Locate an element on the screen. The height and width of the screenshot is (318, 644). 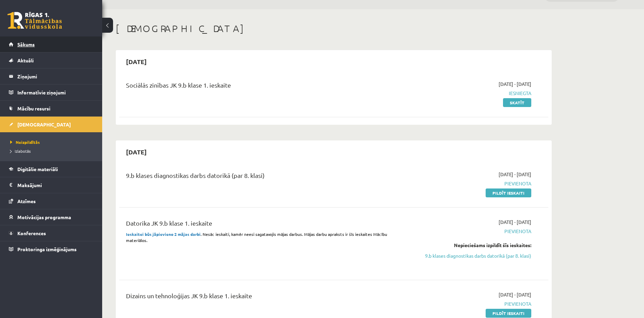
span: Iesniegta is located at coordinates (467, 93).